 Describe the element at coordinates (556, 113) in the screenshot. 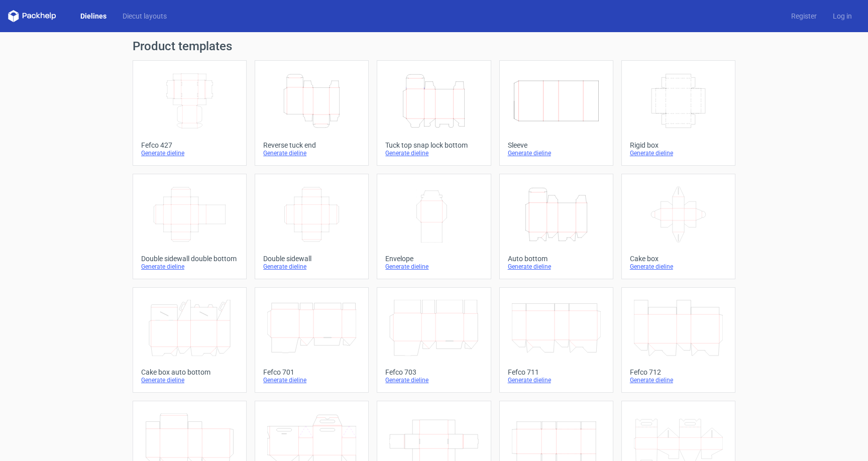

I see `a: SleeveGenerate dieline` at that location.